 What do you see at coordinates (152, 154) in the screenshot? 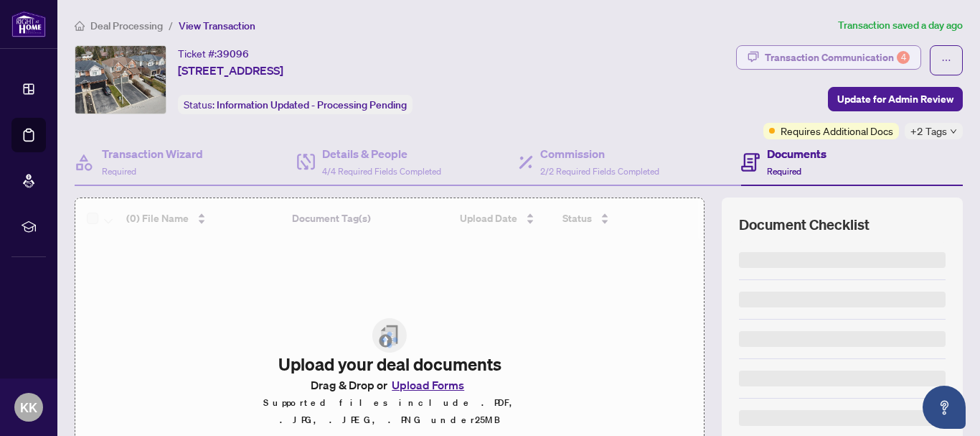
I see `h4: Transaction Wizard` at bounding box center [152, 154].